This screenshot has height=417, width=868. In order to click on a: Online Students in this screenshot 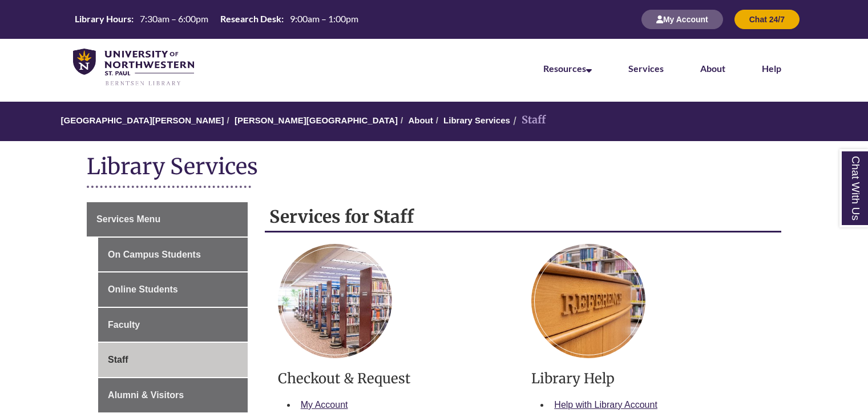, I will do `click(173, 290)`.